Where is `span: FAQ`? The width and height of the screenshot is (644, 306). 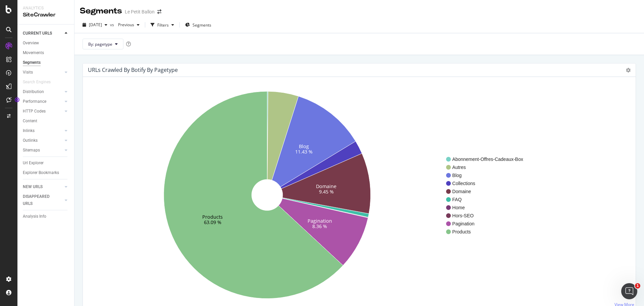
span: FAQ is located at coordinates (487, 200).